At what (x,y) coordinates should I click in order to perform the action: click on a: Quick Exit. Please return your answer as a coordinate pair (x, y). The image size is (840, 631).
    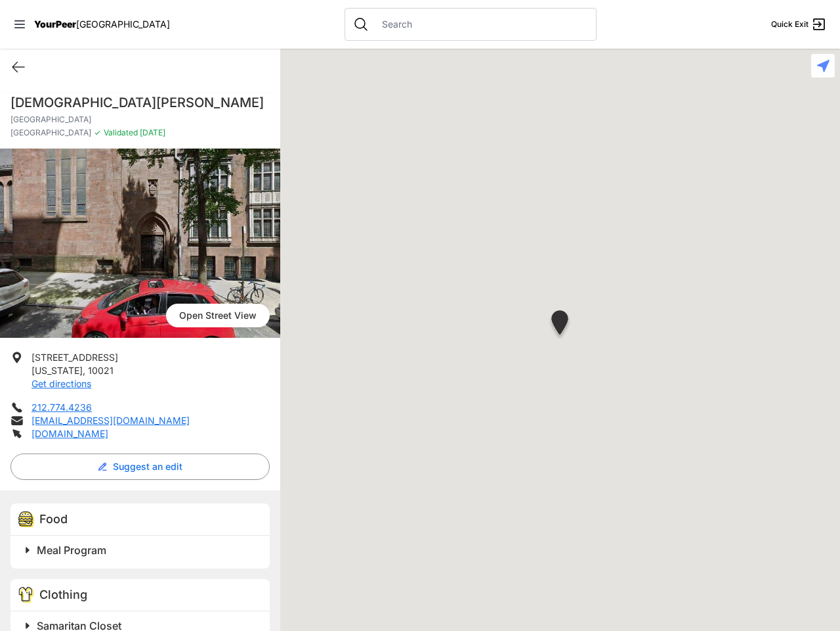
    Looking at the image, I should click on (799, 24).